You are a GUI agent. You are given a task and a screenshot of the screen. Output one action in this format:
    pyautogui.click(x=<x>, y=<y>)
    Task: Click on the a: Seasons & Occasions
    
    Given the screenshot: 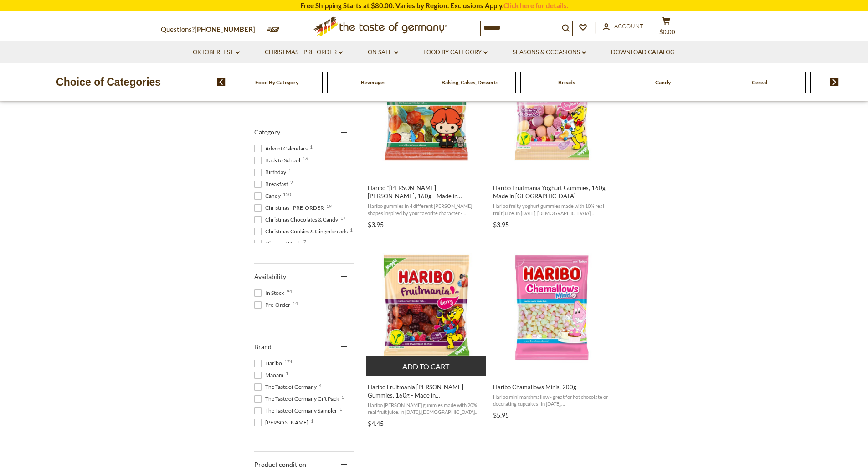 What is the action you would take?
    pyautogui.click(x=549, y=53)
    